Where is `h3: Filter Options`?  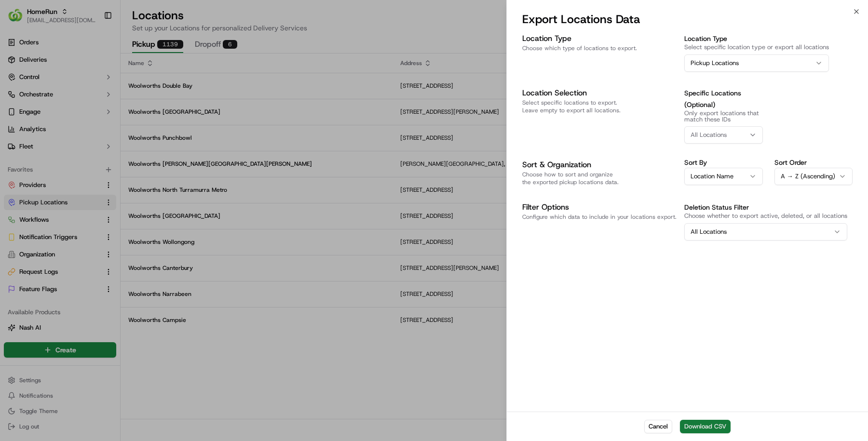
h3: Filter Options is located at coordinates (599, 208).